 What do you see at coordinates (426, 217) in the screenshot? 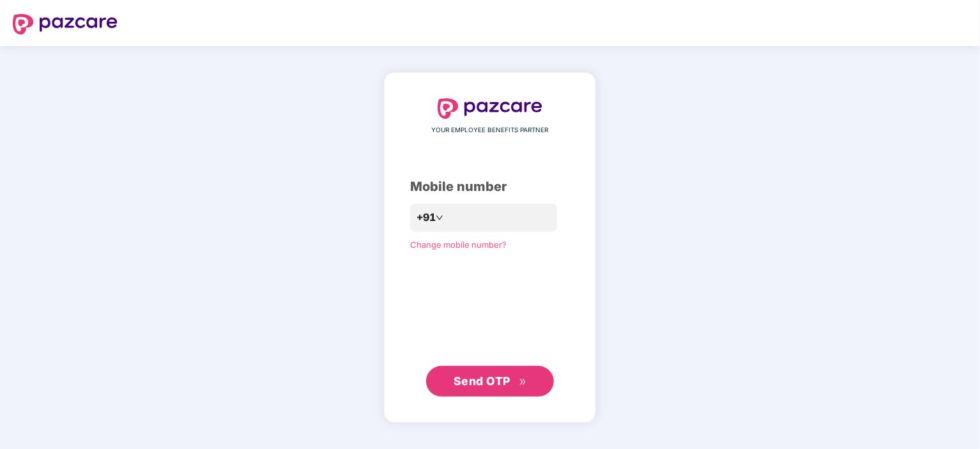
I see `span: +91` at bounding box center [426, 217].